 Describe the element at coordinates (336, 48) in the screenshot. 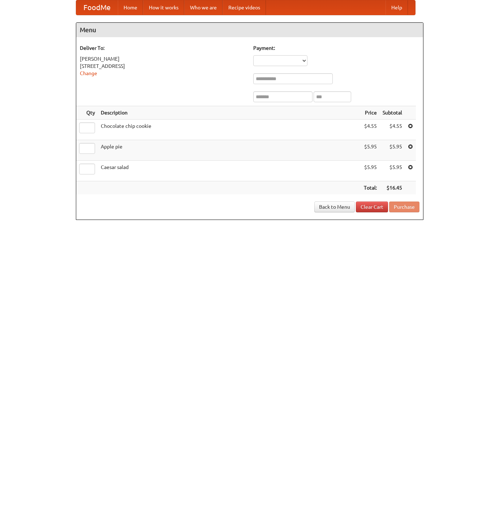

I see `h5: Payment:` at that location.